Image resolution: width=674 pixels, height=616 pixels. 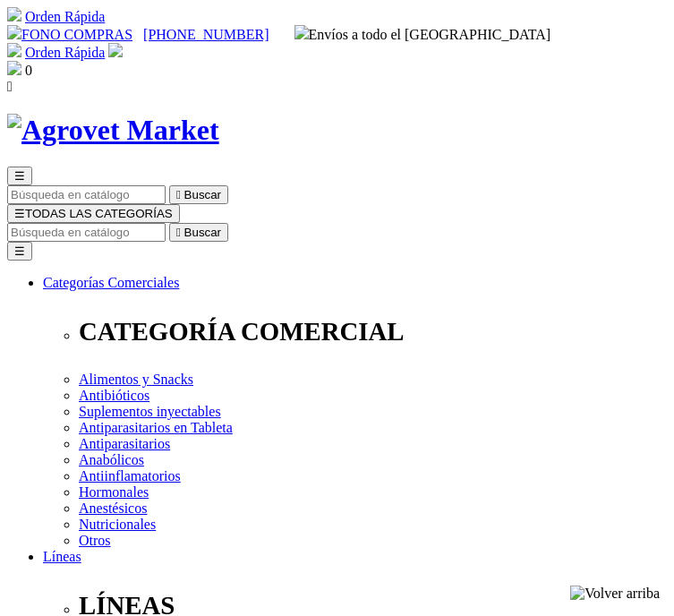 I want to click on a: Antiparasitarios, so click(x=124, y=443).